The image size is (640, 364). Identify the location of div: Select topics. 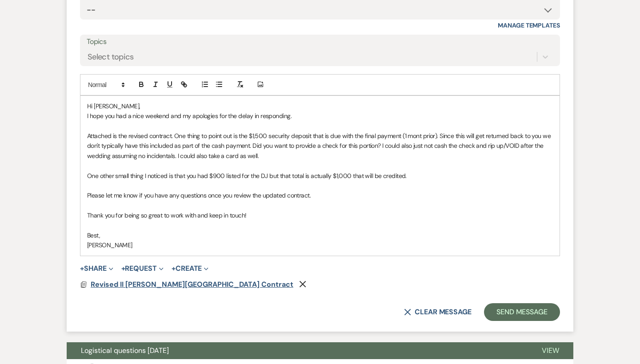
(111, 56).